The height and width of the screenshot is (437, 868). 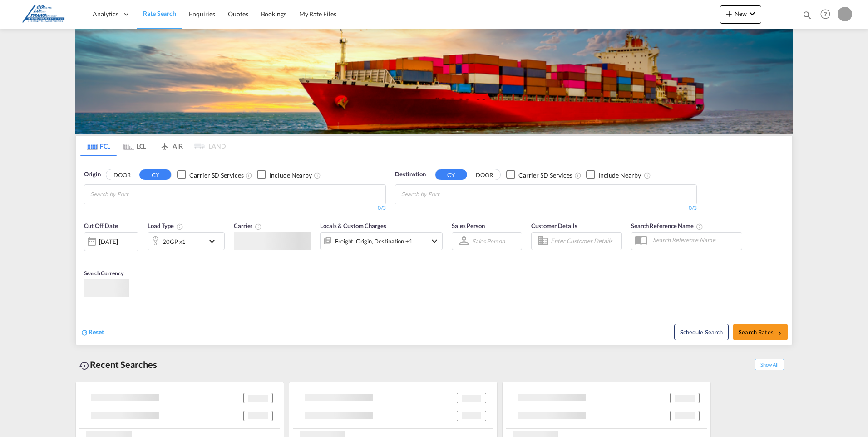 What do you see at coordinates (92, 175) in the screenshot?
I see `span: Origin` at bounding box center [92, 175].